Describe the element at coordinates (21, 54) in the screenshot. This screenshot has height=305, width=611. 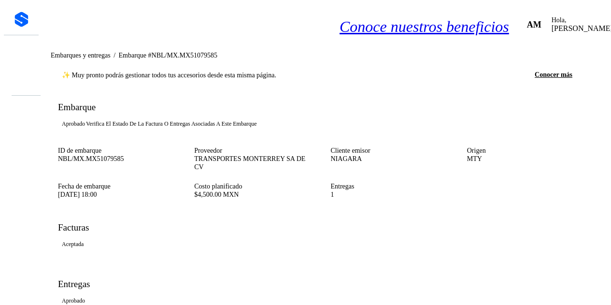
I see `div: Inicio` at that location.